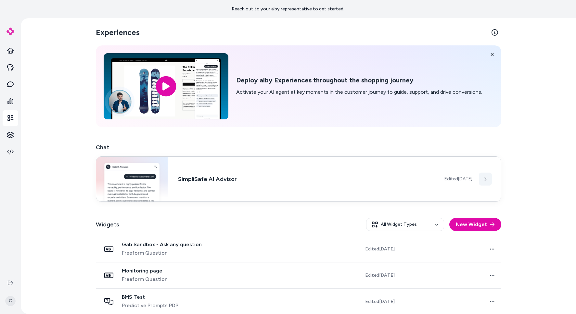  Describe the element at coordinates (306, 179) in the screenshot. I see `h3: SimpliSafe AI Advisor` at that location.